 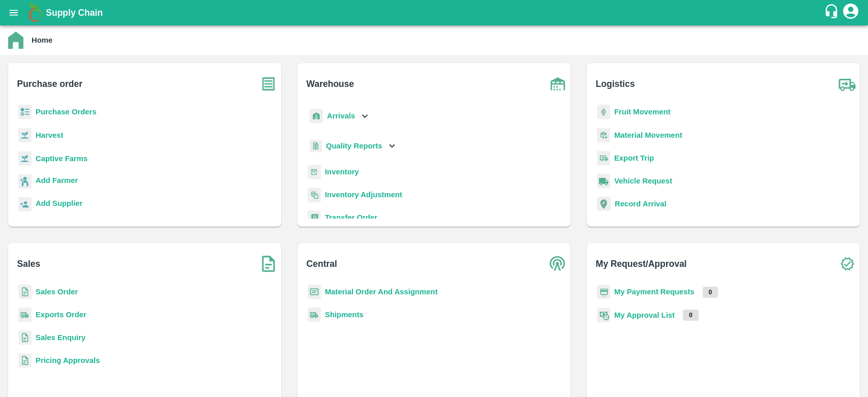 What do you see at coordinates (66, 111) in the screenshot?
I see `b: Purchase Orders` at bounding box center [66, 111].